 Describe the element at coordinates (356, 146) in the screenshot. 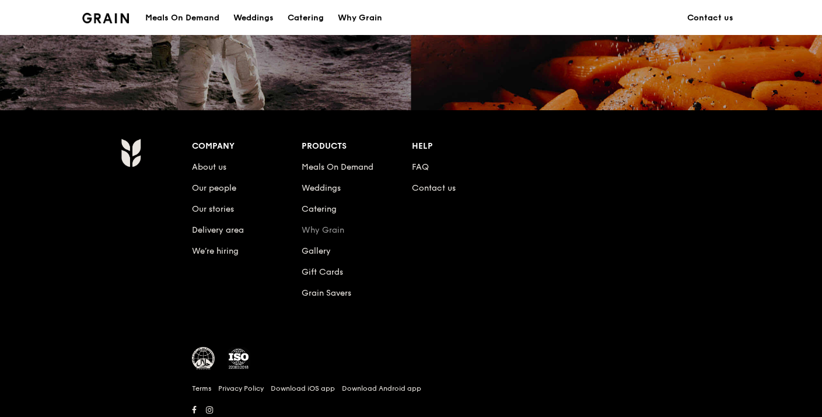

I see `div: Products` at that location.